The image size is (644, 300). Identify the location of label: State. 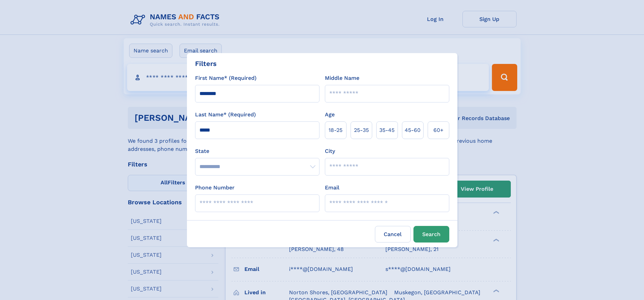
(257, 151).